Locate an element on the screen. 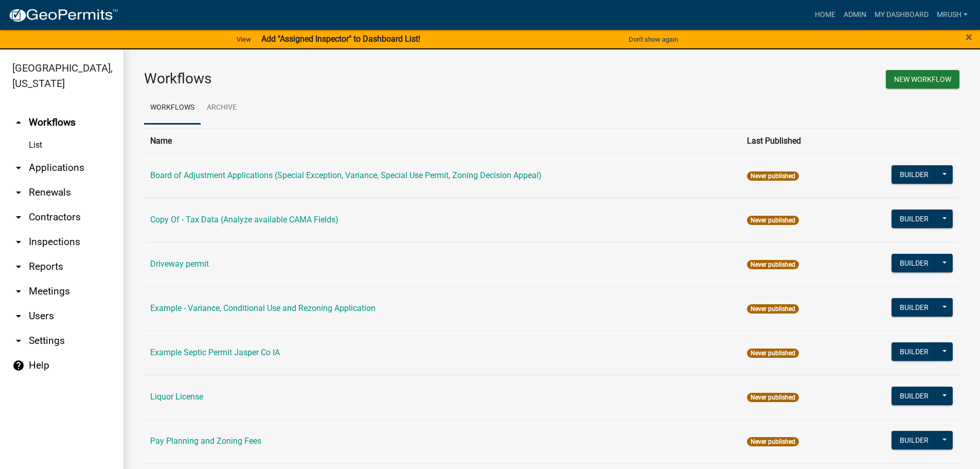  th: Last Published is located at coordinates (795, 141).